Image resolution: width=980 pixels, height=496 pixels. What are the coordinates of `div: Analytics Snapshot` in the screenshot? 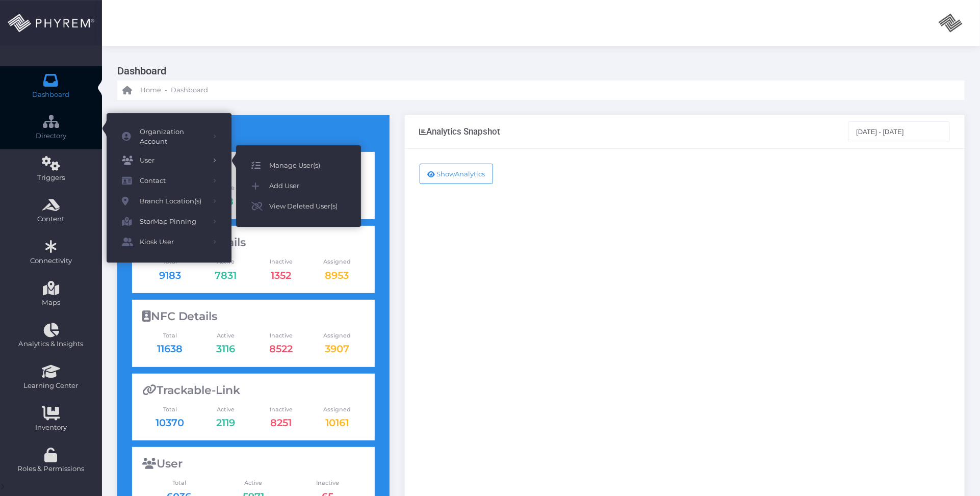 It's located at (460, 132).